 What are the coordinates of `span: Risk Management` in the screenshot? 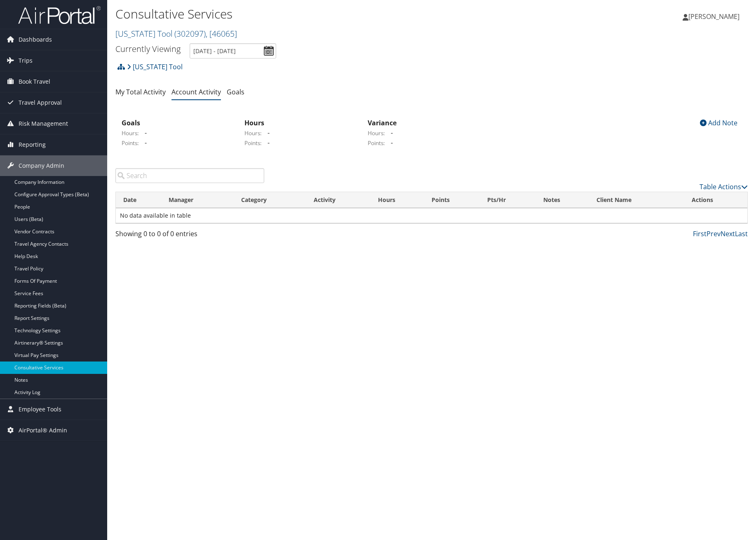 It's located at (43, 123).